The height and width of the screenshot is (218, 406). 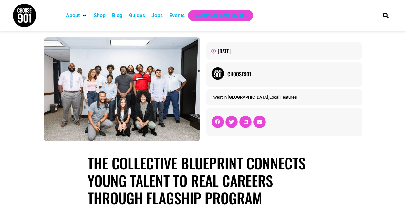 What do you see at coordinates (177, 16) in the screenshot?
I see `div: Events` at bounding box center [177, 16].